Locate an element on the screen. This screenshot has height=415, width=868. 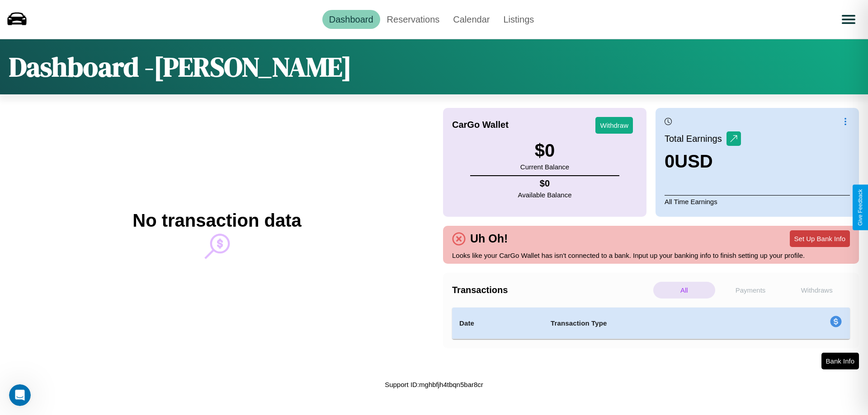
p: Looks like your CarGo Wallet has isn't connected to a bank. Input up your banking info to finish ... is located at coordinates (652, 256).